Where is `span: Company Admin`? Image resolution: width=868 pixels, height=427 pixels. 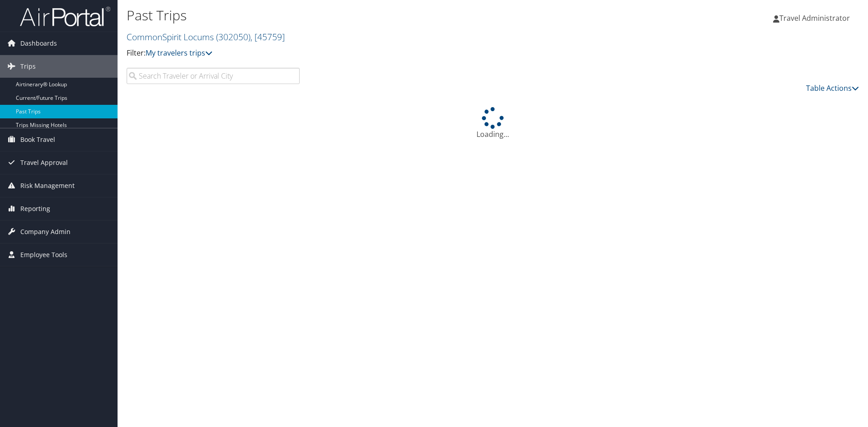 span: Company Admin is located at coordinates (45, 231).